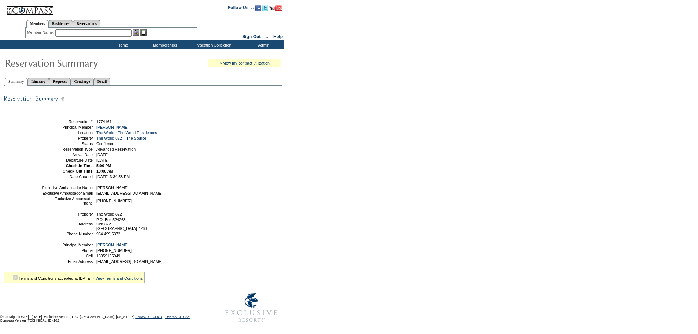 This screenshot has height=334, width=698. What do you see at coordinates (67, 149) in the screenshot?
I see `td: Reservation Type:` at bounding box center [67, 149].